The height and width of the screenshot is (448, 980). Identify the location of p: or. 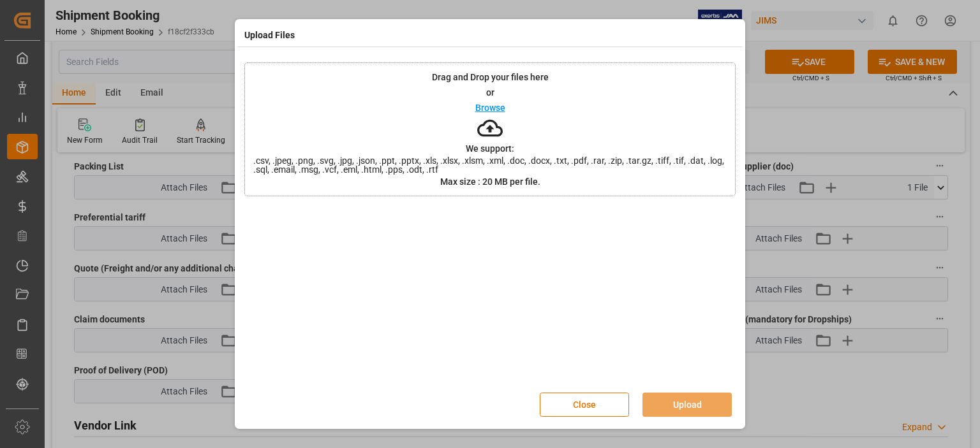
(490, 92).